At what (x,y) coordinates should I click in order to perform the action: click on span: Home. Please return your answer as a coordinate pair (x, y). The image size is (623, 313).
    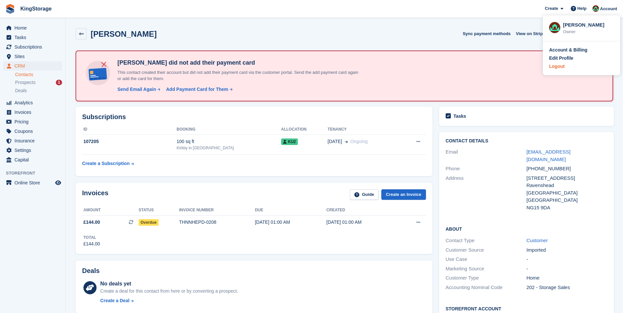
    Looking at the image, I should click on (34, 28).